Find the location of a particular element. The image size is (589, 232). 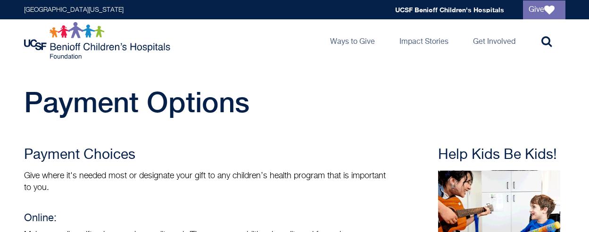

span: Payment Options is located at coordinates (137, 102).